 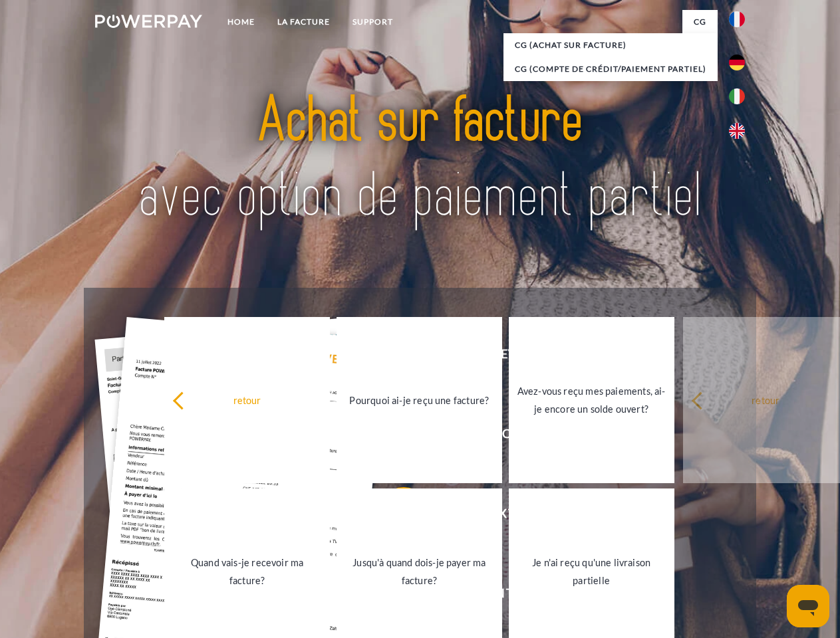 What do you see at coordinates (610, 69) in the screenshot?
I see `a: CG (Compte de crédit/paiement partiel)` at bounding box center [610, 69].